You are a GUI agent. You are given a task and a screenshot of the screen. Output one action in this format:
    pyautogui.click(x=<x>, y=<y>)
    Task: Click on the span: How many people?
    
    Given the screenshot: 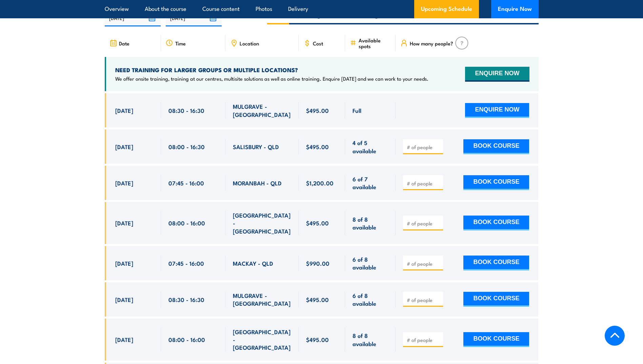 What is the action you would take?
    pyautogui.click(x=431, y=43)
    